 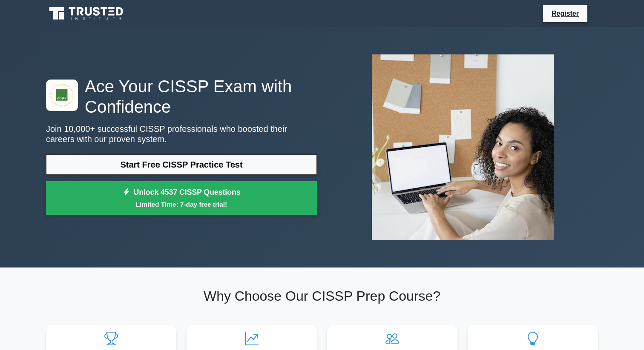 What do you see at coordinates (322, 296) in the screenshot?
I see `h2: Why Choose Our CISSP Prep Course?` at bounding box center [322, 296].